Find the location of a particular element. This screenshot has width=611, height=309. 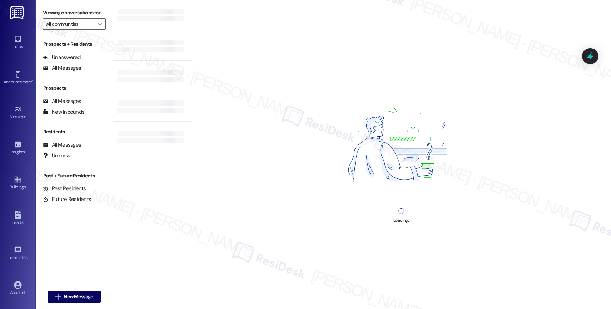

a: Buildings is located at coordinates (18, 183).